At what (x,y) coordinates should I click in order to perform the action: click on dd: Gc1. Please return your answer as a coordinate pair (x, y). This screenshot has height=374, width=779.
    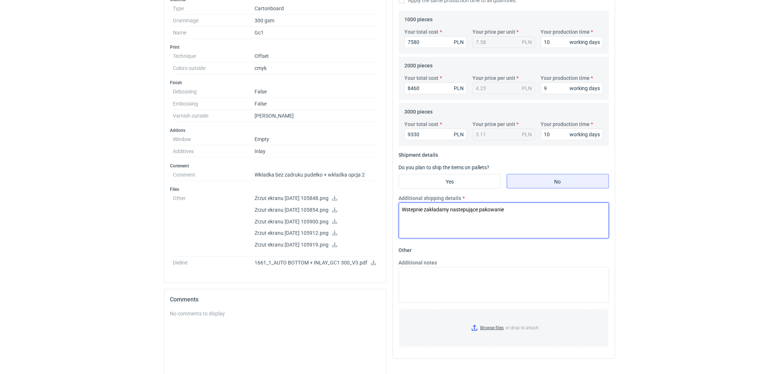
    Looking at the image, I should click on (316, 33).